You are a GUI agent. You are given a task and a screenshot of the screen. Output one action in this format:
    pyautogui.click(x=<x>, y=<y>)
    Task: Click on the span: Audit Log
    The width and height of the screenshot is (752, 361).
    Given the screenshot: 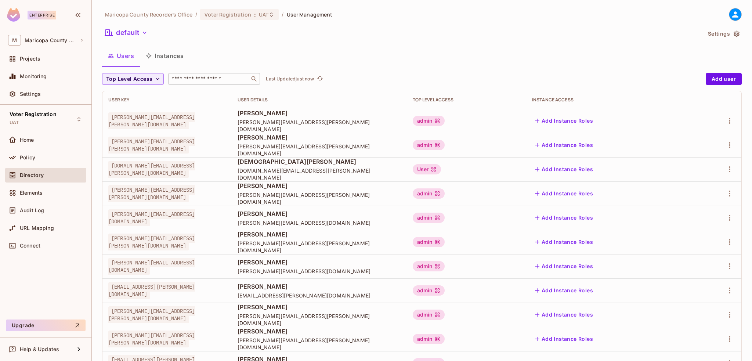 What is the action you would take?
    pyautogui.click(x=32, y=210)
    